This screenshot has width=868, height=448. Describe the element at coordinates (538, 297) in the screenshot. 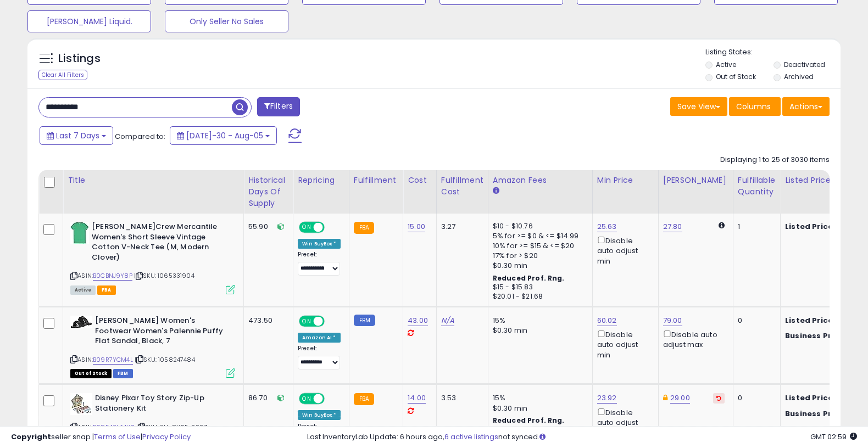

I see `div: $20.01 - $21.68` at that location.